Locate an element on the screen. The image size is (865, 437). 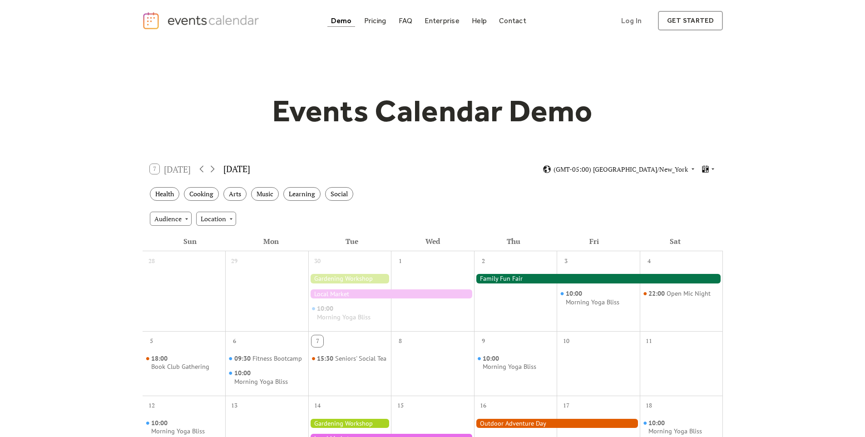
div: Enterprise is located at coordinates (442, 20).